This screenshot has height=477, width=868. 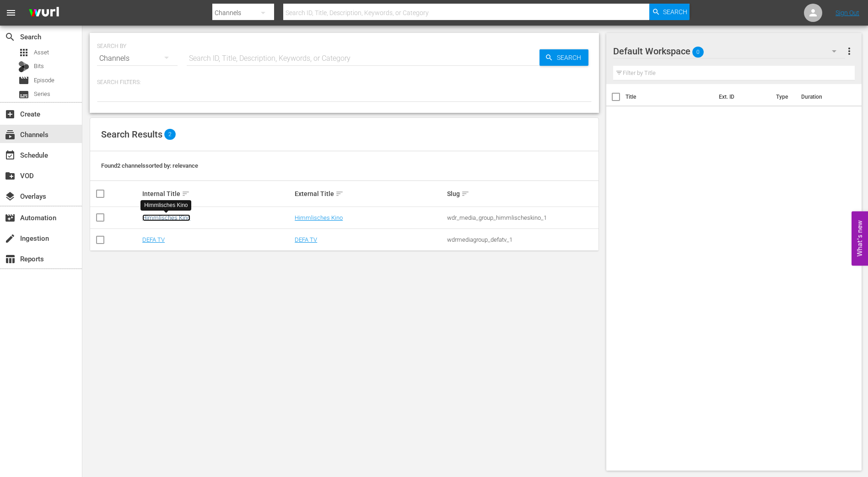 What do you see at coordinates (10, 135) in the screenshot?
I see `span: Channels` at bounding box center [10, 135].